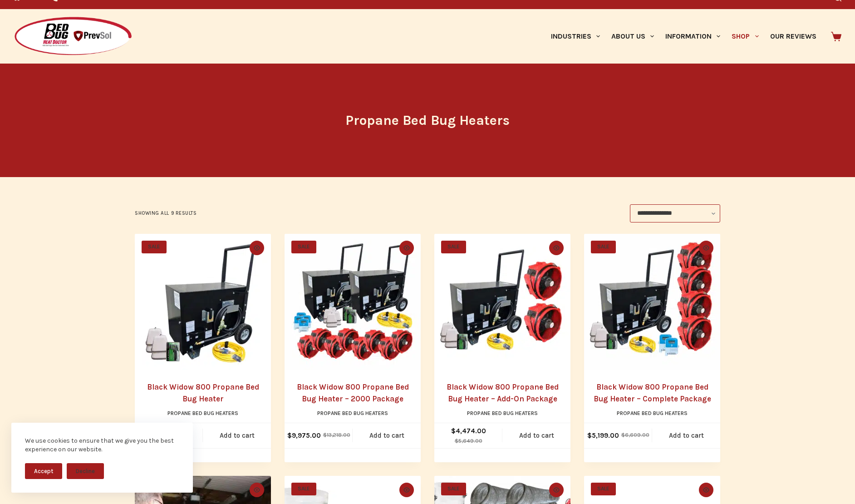  I want to click on bdi: 6,609.00, so click(636, 435).